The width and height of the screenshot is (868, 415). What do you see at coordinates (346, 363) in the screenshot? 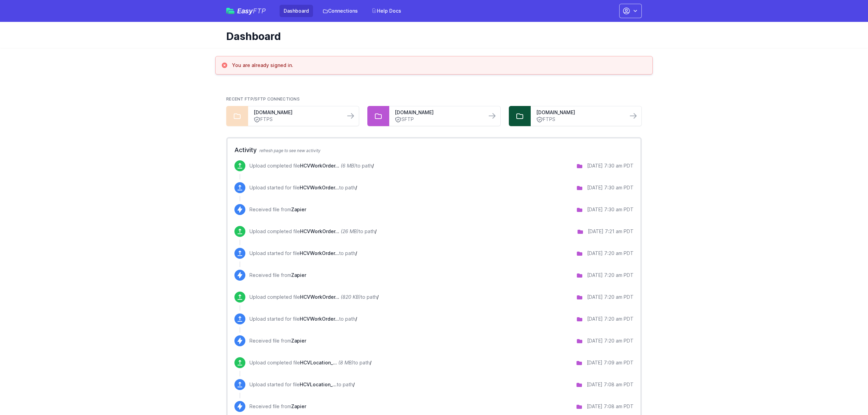
I see `i: (8 MB)` at bounding box center [346, 363].